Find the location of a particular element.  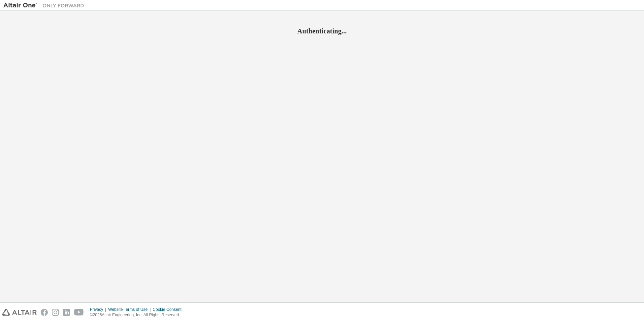

img: altair_logo.svg is located at coordinates (19, 312).